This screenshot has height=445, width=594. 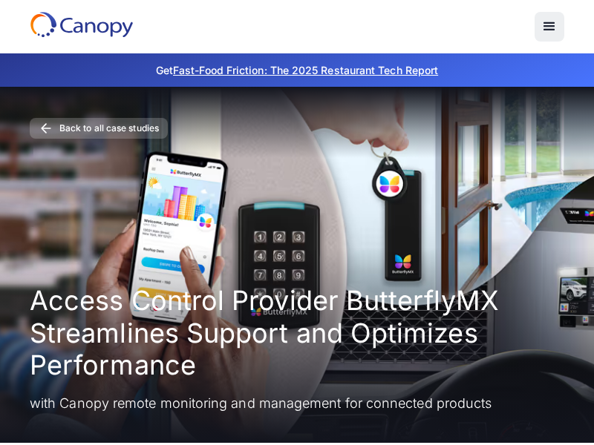 I want to click on a: Back to all case studies, so click(x=99, y=128).